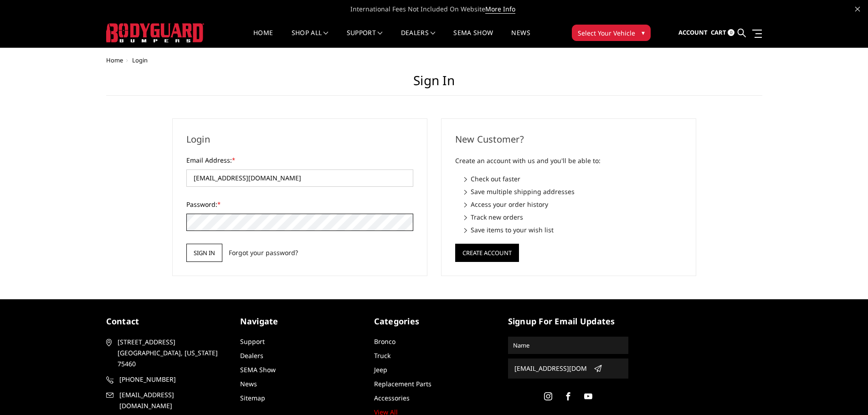 The width and height of the screenshot is (868, 415). What do you see at coordinates (300, 204) in the screenshot?
I see `label: Password:` at bounding box center [300, 204].